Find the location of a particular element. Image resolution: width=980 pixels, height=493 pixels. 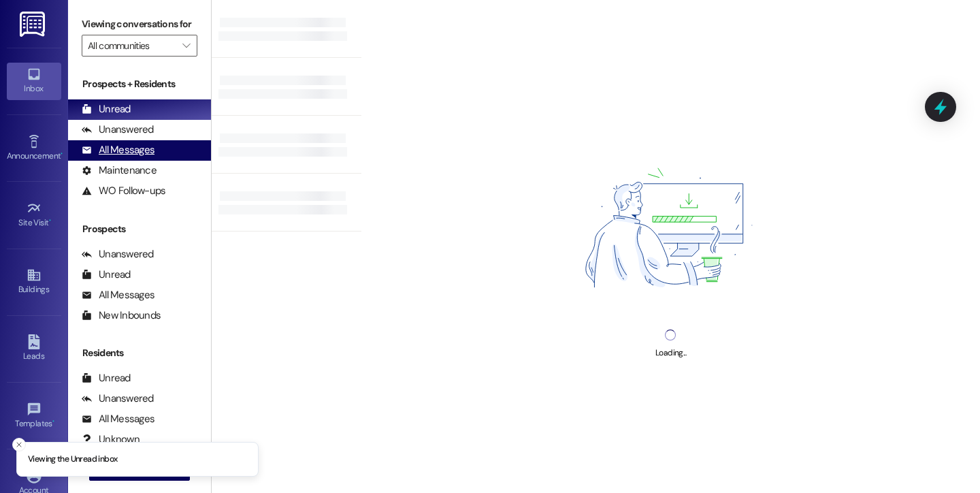

div: Prospects + Residents is located at coordinates (140, 84).